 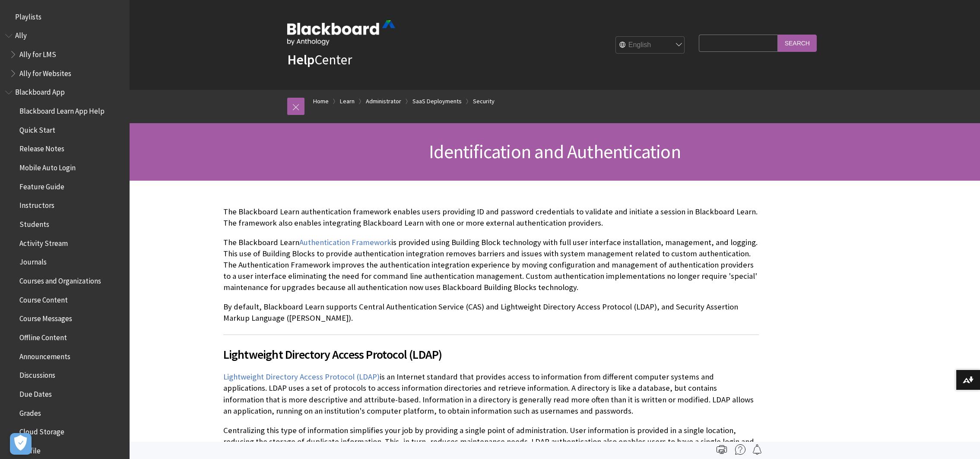 What do you see at coordinates (491, 217) in the screenshot?
I see `p: The Blackboard Learn authentication framework enables users providing ID and password credentials...` at bounding box center [491, 217].